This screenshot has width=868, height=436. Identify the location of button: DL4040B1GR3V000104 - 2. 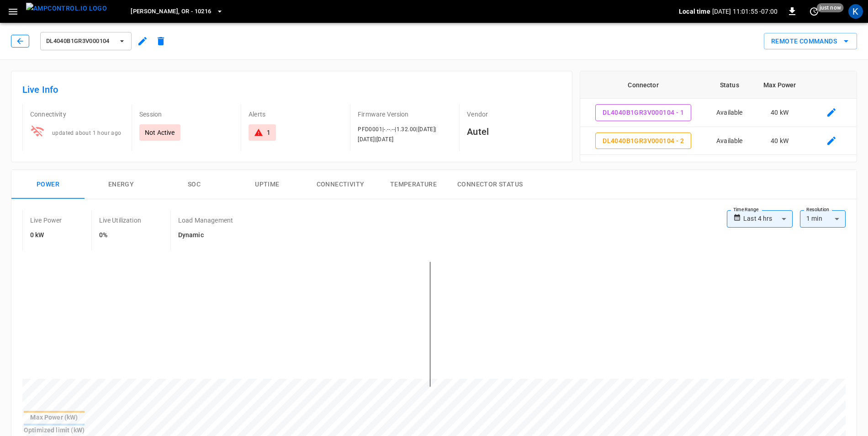
(643, 141).